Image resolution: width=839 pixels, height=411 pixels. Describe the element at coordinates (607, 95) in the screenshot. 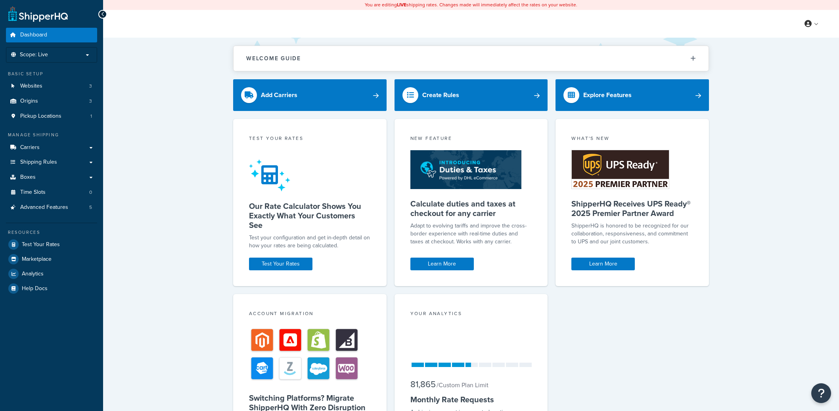

I see `div: Explore Features` at that location.